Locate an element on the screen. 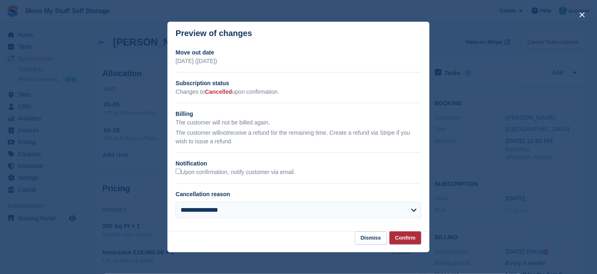 The image size is (597, 274). p: The customer will receive a refund for the remaining time. Create a refund via Stripe if you wish... is located at coordinates (299, 137).